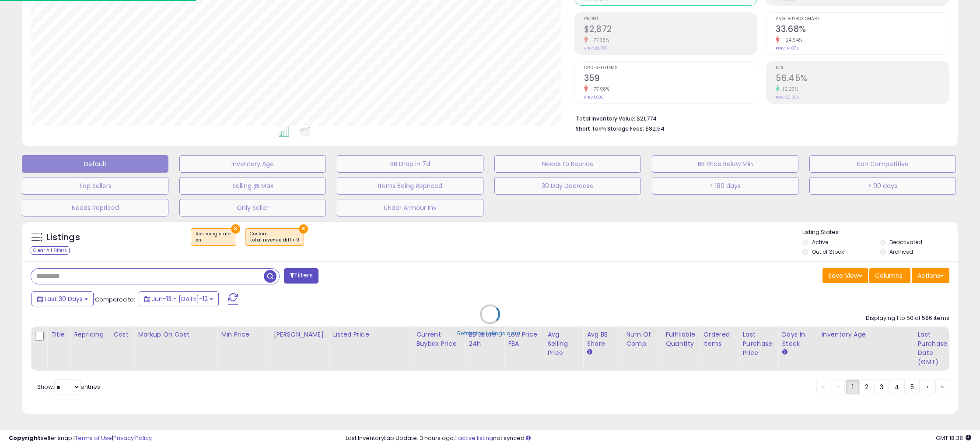  What do you see at coordinates (659, 438) in the screenshot?
I see `div: Last InventoryLab Update: 3 hours ago, not synced.` at bounding box center [659, 438].